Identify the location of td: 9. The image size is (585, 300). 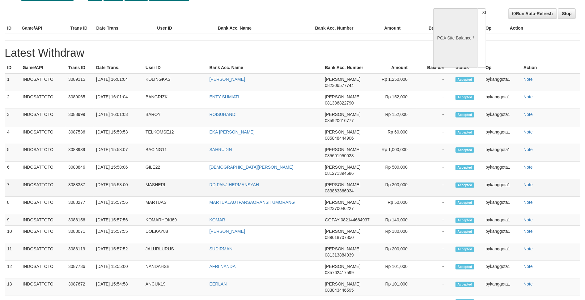
(12, 220).